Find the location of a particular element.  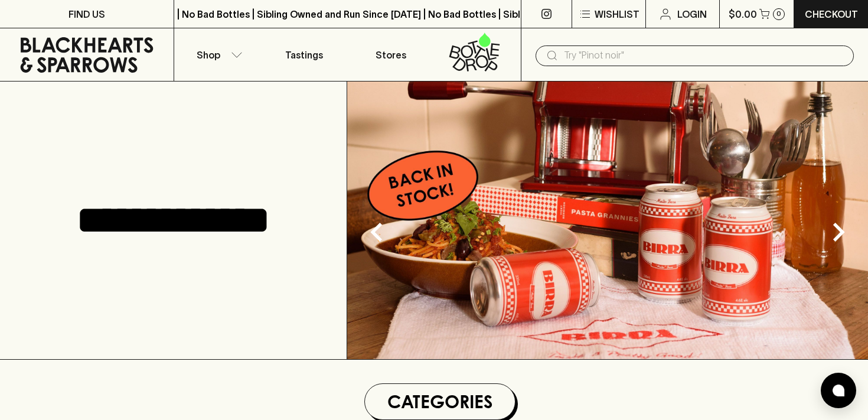

button: Next is located at coordinates (839, 232).